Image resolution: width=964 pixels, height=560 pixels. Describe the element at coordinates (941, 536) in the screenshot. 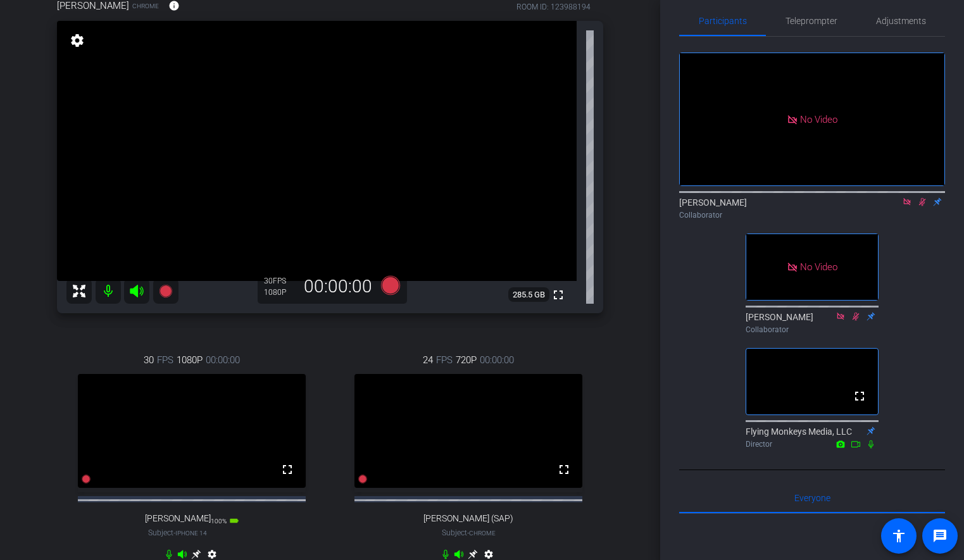

I see `mat-icon: message` at that location.